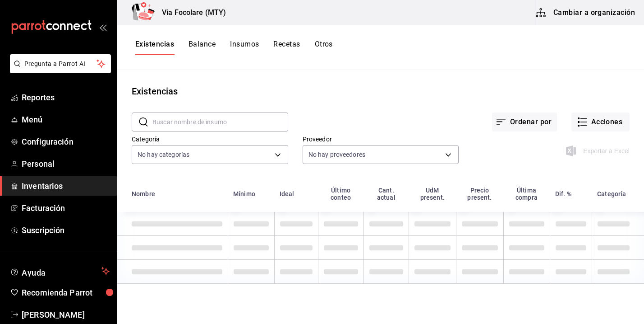 The width and height of the screenshot is (644, 324). Describe the element at coordinates (65, 208) in the screenshot. I see `span: Facturación` at that location.